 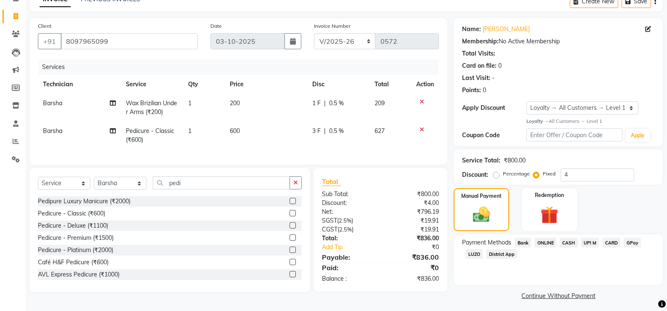 I want to click on div: Total Visits:, so click(x=478, y=53).